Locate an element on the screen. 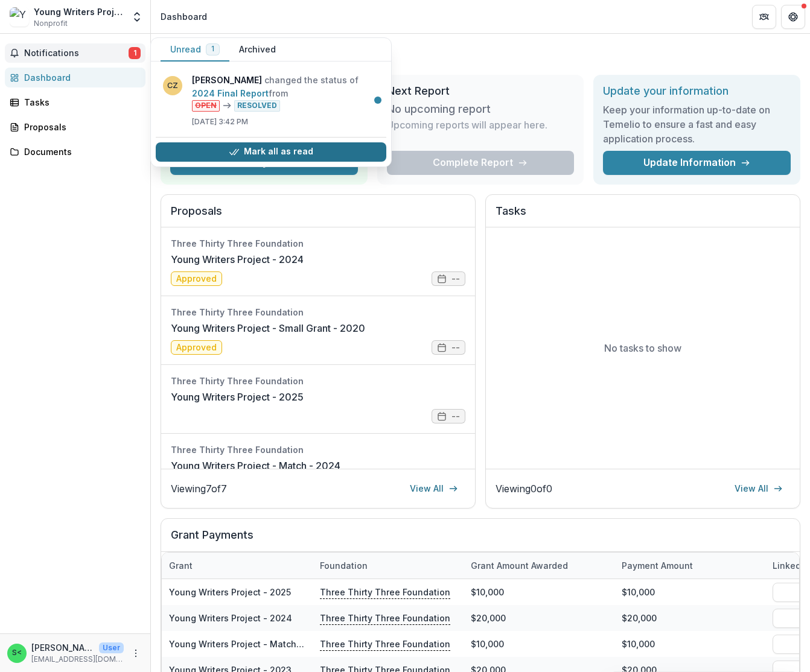 The width and height of the screenshot is (810, 672). a: Update Information is located at coordinates (697, 163).